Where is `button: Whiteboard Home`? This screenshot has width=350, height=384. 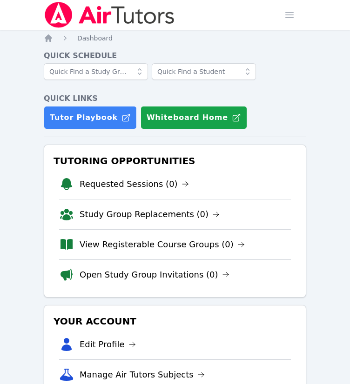 button: Whiteboard Home is located at coordinates (193, 118).